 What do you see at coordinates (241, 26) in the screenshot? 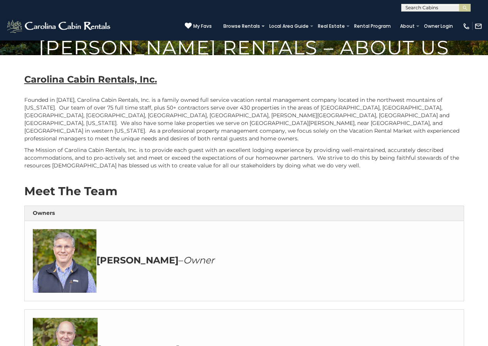
I see `a: Browse Rentals` at bounding box center [241, 26].